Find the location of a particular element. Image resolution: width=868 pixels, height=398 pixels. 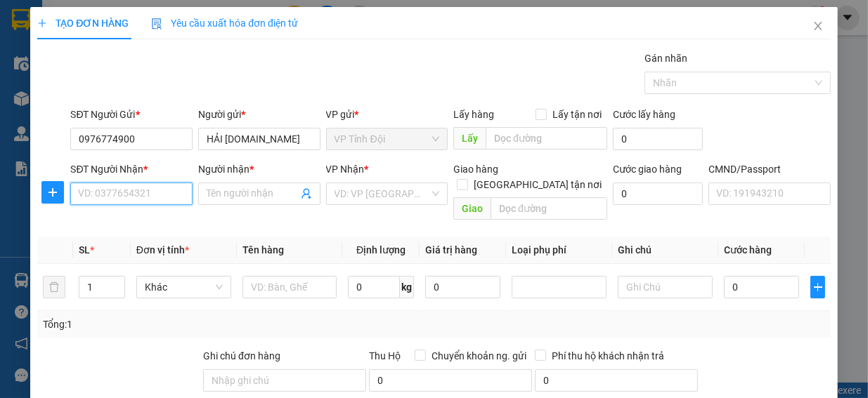

span: Khác is located at coordinates (184, 287).